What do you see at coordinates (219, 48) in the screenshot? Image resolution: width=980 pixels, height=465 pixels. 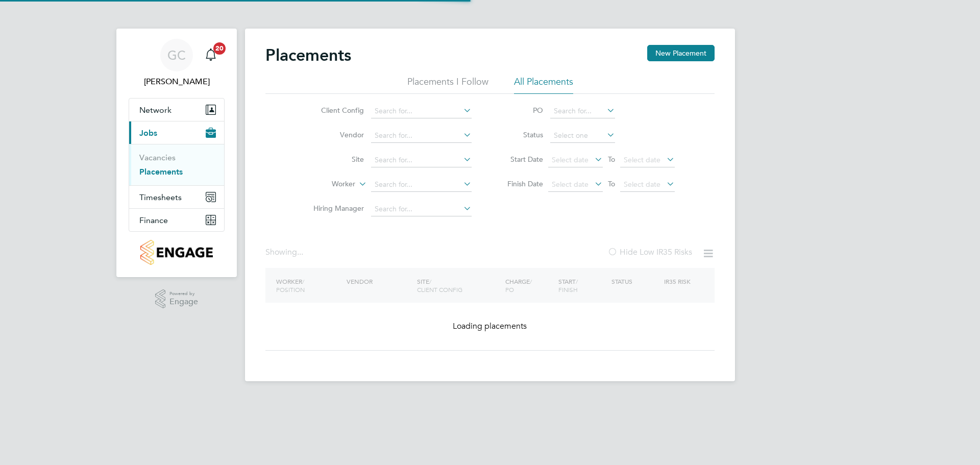 I see `span: 20` at bounding box center [219, 48].